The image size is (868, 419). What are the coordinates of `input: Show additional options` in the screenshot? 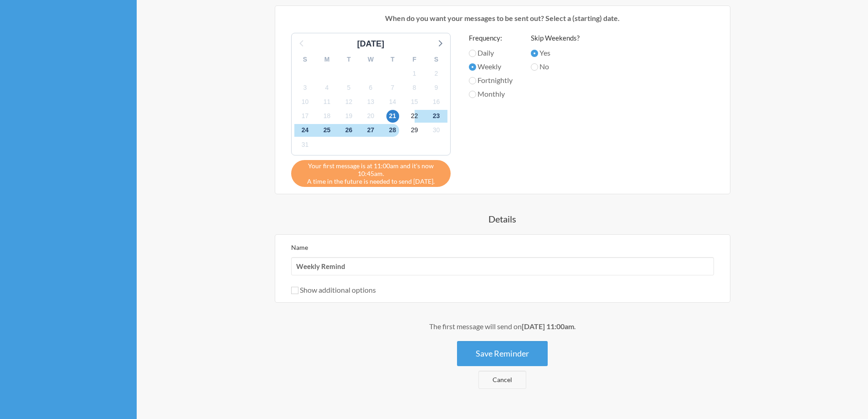 It's located at (294, 290).